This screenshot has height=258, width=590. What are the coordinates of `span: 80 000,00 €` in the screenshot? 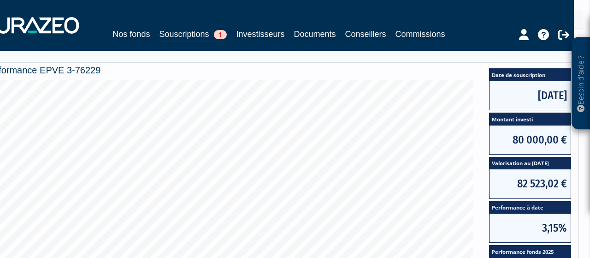 It's located at (530, 140).